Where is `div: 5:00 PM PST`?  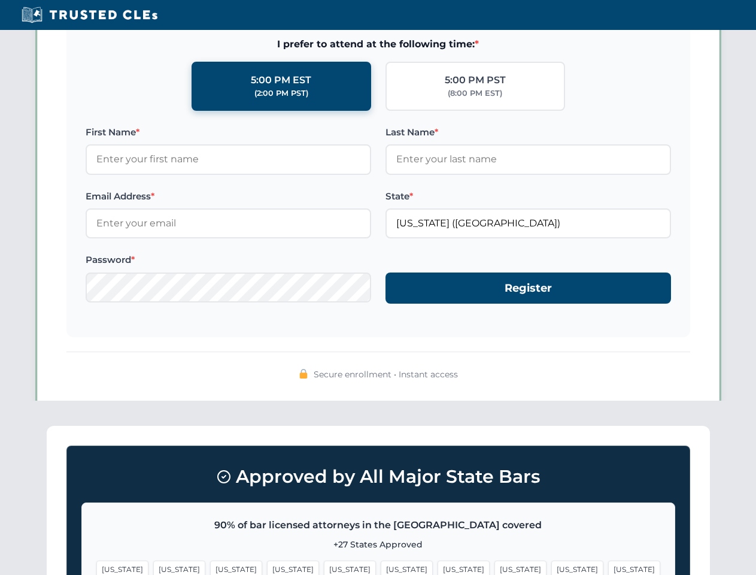
div: 5:00 PM PST is located at coordinates (475, 80).